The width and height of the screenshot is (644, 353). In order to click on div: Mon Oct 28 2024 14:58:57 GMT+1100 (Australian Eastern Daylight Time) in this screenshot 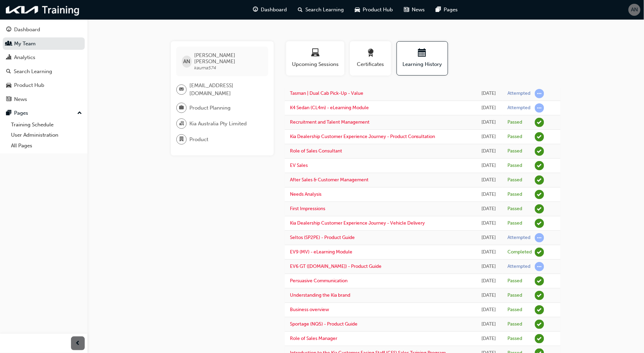, I will do `click(489, 151)`.